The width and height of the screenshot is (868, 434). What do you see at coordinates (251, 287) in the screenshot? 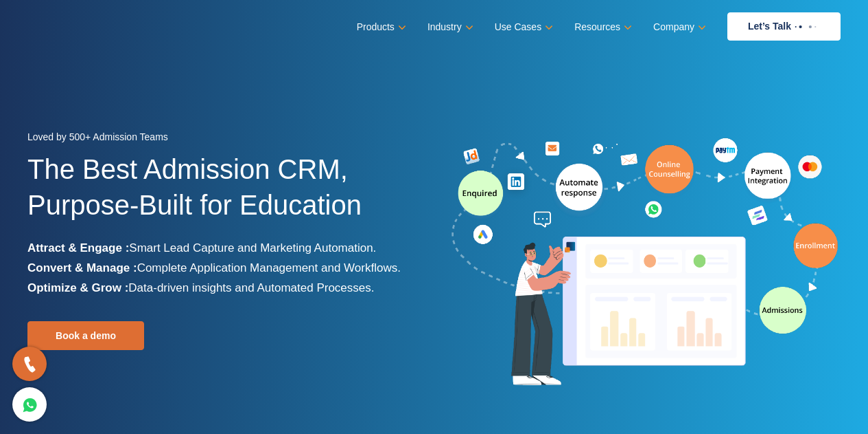
I see `span: Data-driven insights and Automated Processes.` at bounding box center [251, 287].